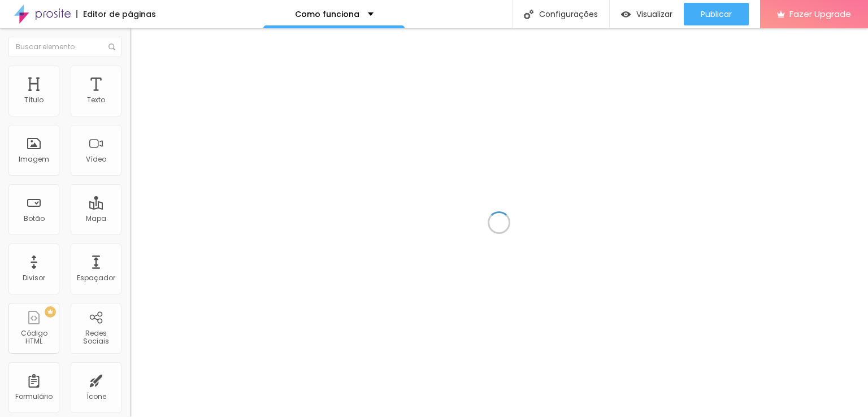  What do you see at coordinates (820, 13) in the screenshot?
I see `span: Fazer Upgrade` at bounding box center [820, 13].